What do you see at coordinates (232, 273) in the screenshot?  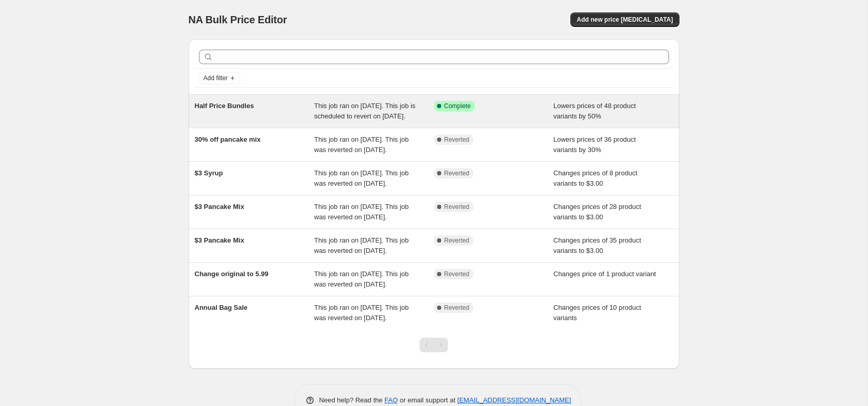 I see `span: Change original to 5.99` at bounding box center [232, 273].